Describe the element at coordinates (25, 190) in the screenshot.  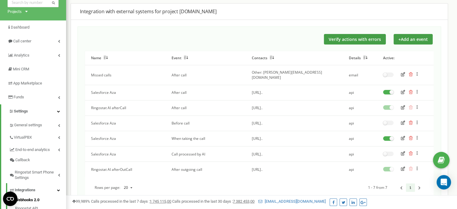
I see `span: Integrations` at that location.